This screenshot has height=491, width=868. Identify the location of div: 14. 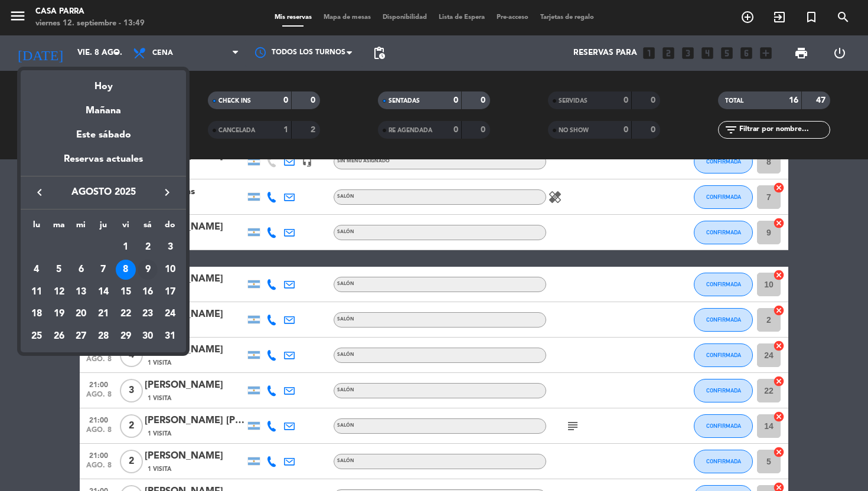
(103, 292).